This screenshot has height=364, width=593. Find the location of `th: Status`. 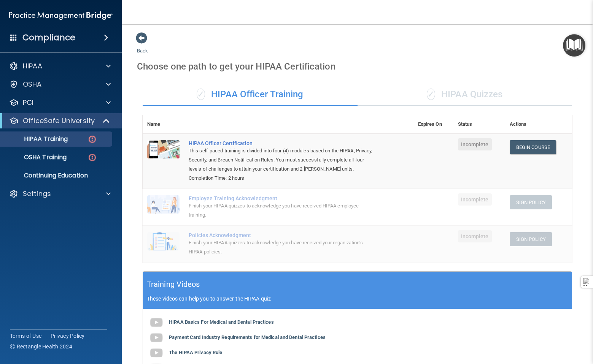

th: Status is located at coordinates (479, 124).